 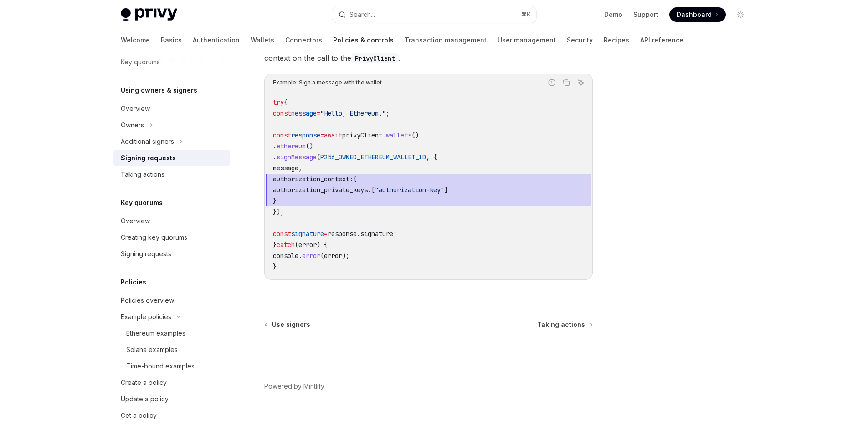 What do you see at coordinates (156, 333) in the screenshot?
I see `div: Ethereum examples` at bounding box center [156, 333].